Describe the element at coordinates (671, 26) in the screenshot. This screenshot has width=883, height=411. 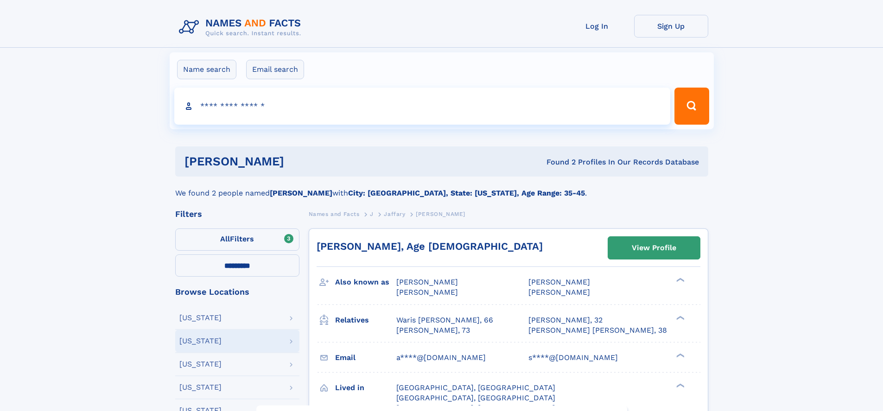
I see `a: Sign Up` at that location.